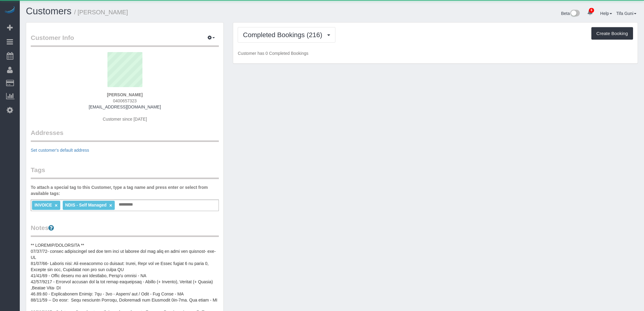 The width and height of the screenshot is (644, 311). Describe the element at coordinates (43, 205) in the screenshot. I see `span: INVOICE` at that location.